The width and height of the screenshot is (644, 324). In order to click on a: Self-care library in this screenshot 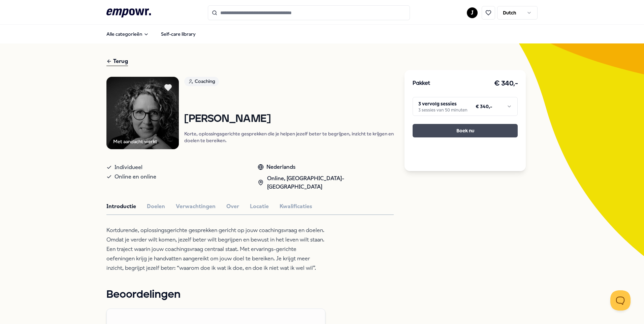, I will do `click(178, 34)`.